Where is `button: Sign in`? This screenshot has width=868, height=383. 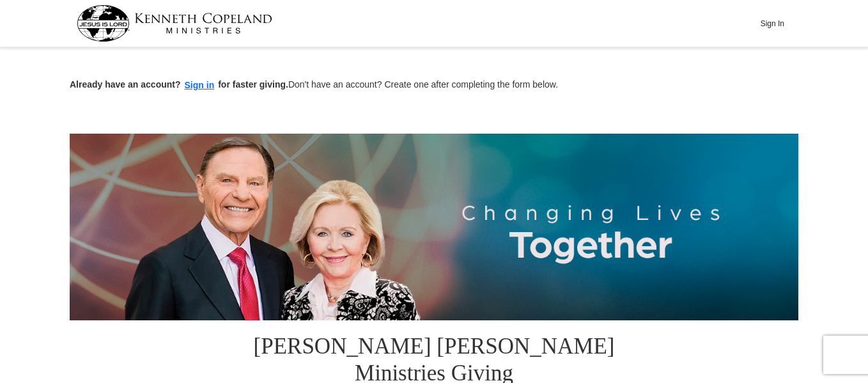 button: Sign in is located at coordinates (199, 85).